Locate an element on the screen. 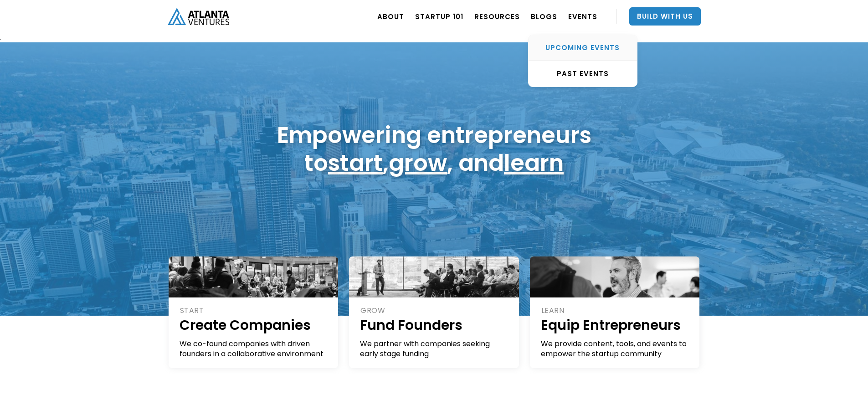 Image resolution: width=868 pixels, height=415 pixels. a: UPCOMING EVENTS is located at coordinates (583, 48).